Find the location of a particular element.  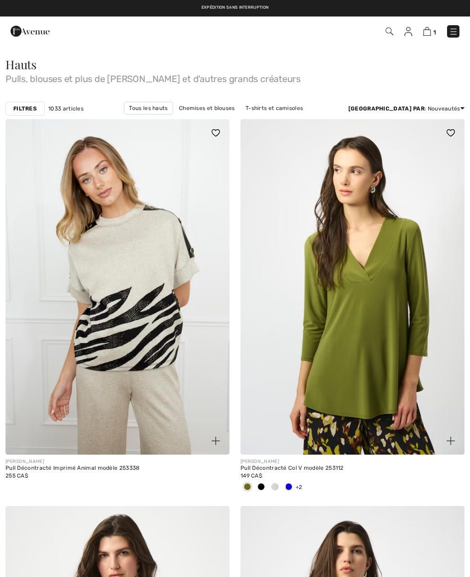

div: Vanilla 30 is located at coordinates (275, 487).